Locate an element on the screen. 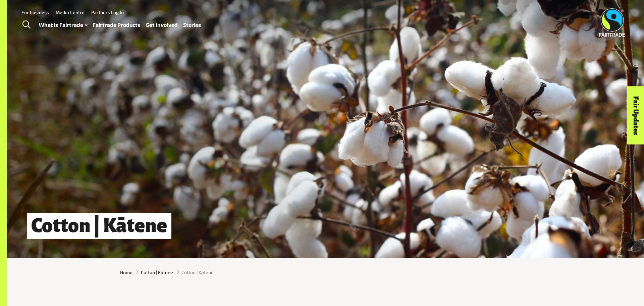 This screenshot has width=644, height=306. span: Home is located at coordinates (126, 272).